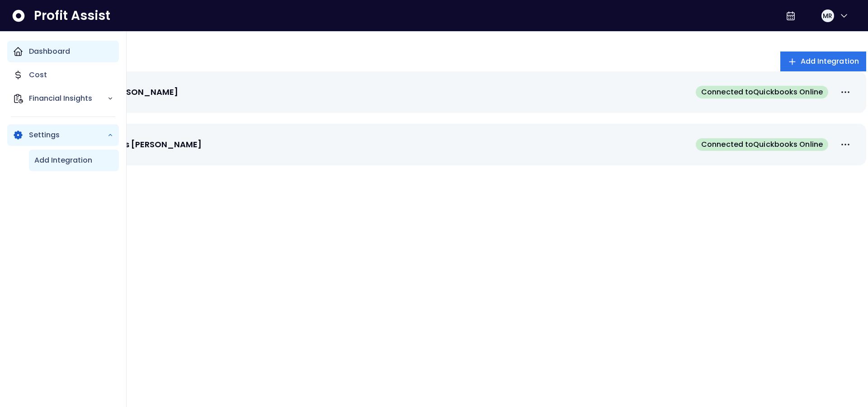  I want to click on p: Dashboard, so click(49, 51).